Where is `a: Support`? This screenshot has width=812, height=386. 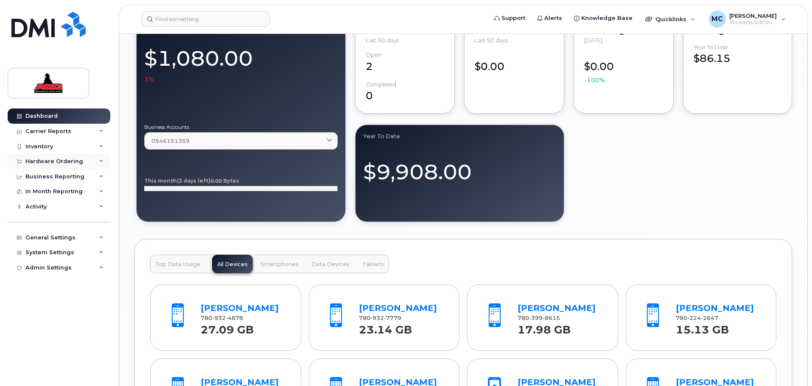 a: Support is located at coordinates (509, 18).